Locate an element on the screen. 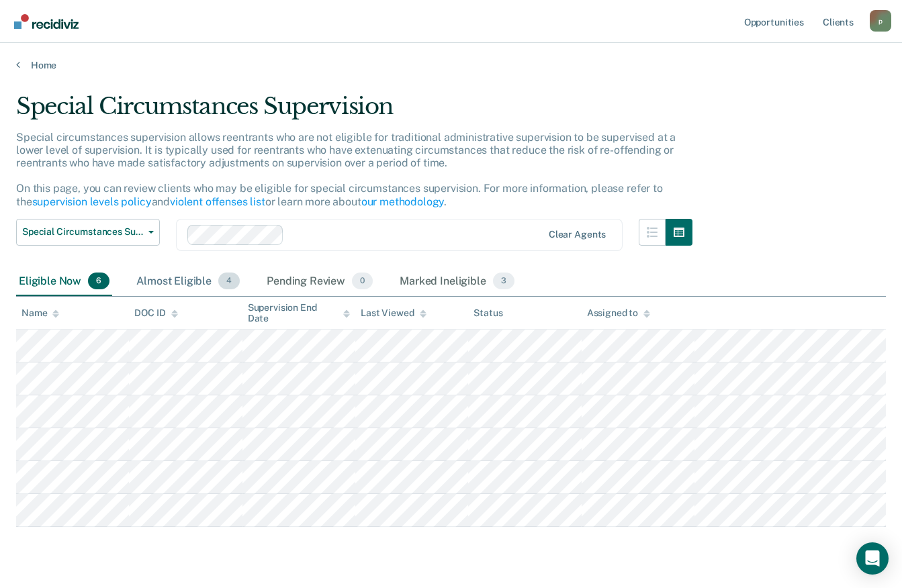 The height and width of the screenshot is (588, 902). div: Special Circumstances Supervision is located at coordinates (354, 111).